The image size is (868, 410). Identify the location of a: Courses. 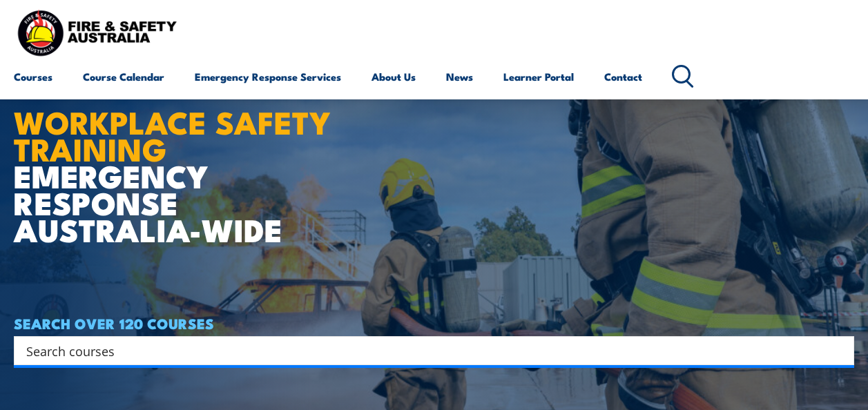
(33, 77).